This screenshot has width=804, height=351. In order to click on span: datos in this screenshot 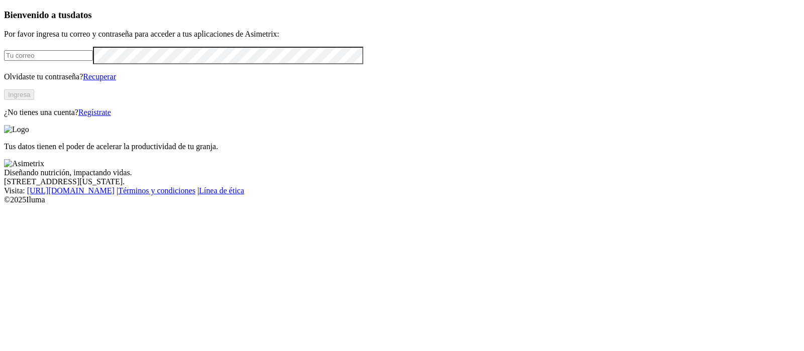, I will do `click(81, 15)`.